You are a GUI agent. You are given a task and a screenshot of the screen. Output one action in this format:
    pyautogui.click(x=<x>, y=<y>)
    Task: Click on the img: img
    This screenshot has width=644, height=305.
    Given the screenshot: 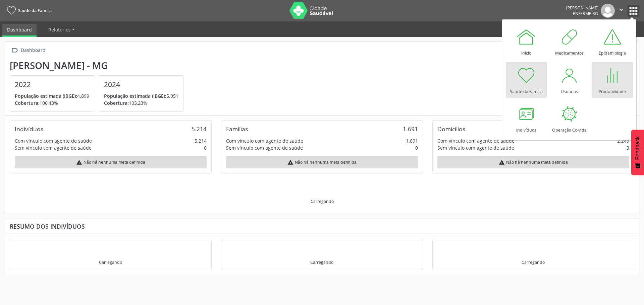 What is the action you would take?
    pyautogui.click(x=607, y=11)
    